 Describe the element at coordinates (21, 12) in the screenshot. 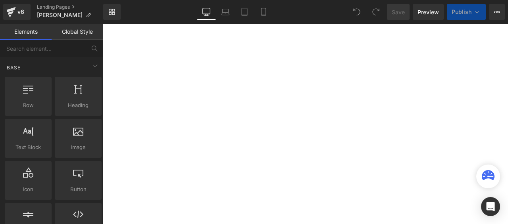

I see `div: v6` at that location.